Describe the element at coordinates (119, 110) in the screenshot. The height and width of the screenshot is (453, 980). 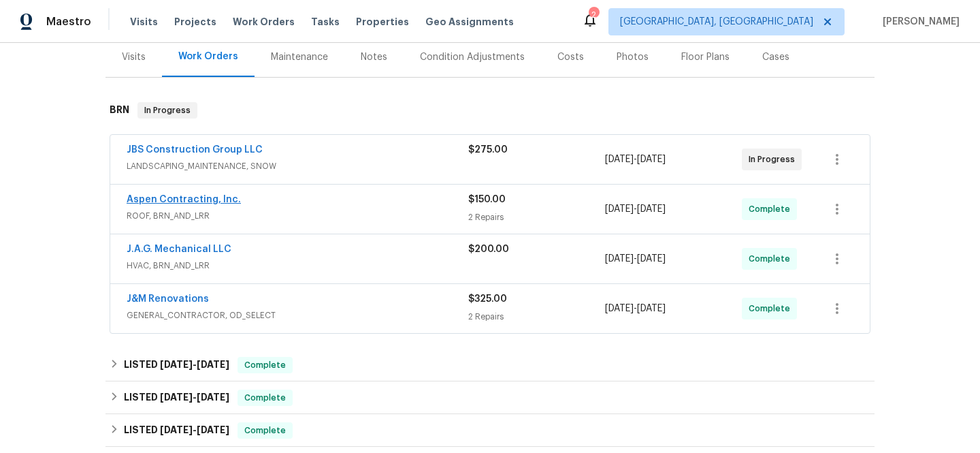
I see `h6: BRN` at that location.